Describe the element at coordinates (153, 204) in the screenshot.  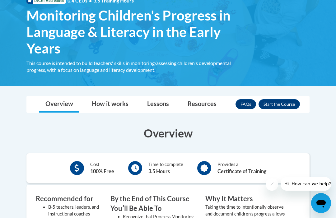
I see `h3: By the End of This Course Youʹll Be Able To` at that location.